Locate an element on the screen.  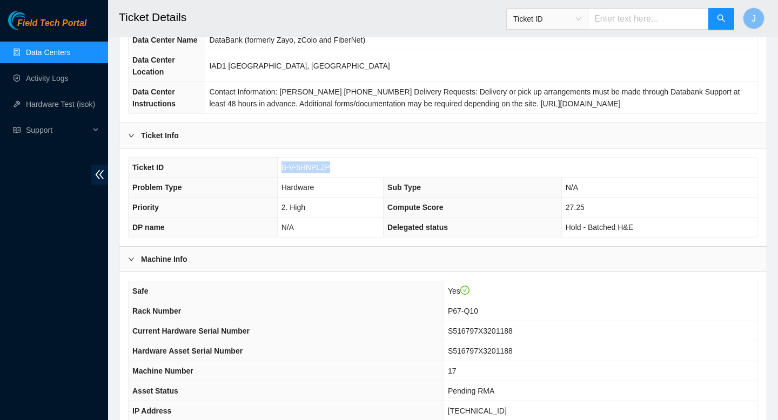
span: Data Center Location is located at coordinates (153, 66).